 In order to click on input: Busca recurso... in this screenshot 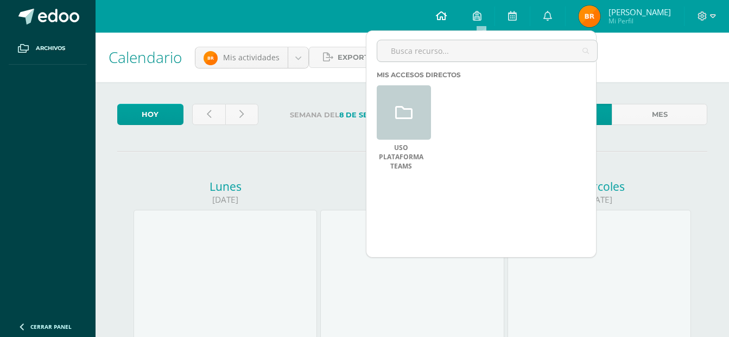, I will do `click(487, 50)`.